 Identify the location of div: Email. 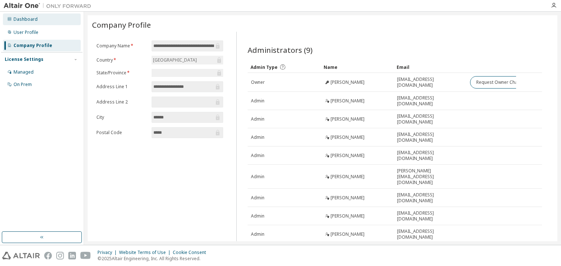
(430, 67).